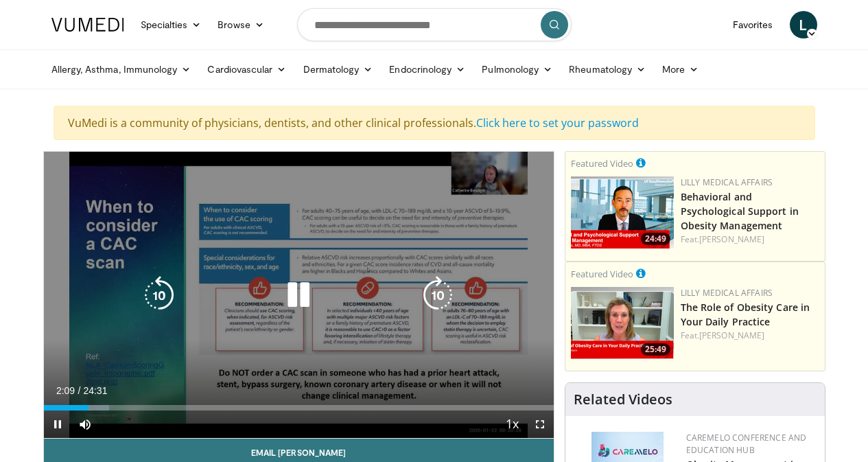  Describe the element at coordinates (434, 123) in the screenshot. I see `div: VuMedi is a community of physicians, dentists, and other clinical professionals.` at that location.